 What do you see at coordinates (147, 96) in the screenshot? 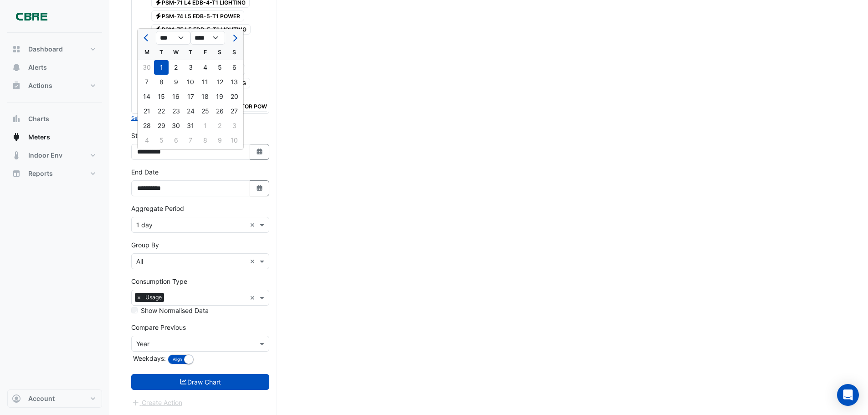
I see `div: Monday, July 14, 2025` at bounding box center [147, 96].